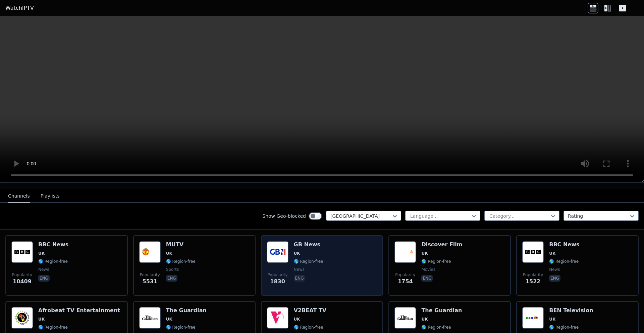 The width and height of the screenshot is (644, 333). I want to click on span: sports, so click(172, 269).